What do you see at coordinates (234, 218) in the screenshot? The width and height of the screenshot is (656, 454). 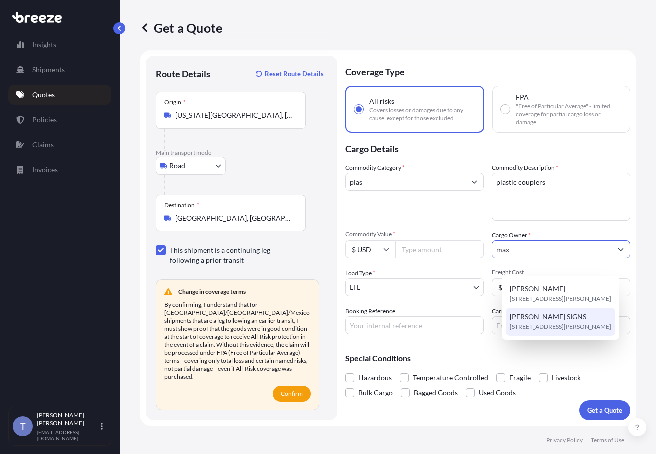 I see `input: Destination` at bounding box center [234, 218].